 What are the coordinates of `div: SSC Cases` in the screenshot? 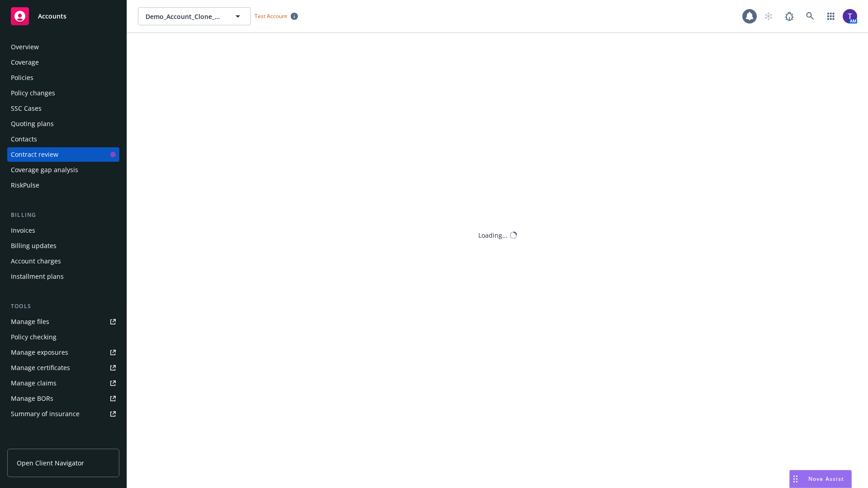 It's located at (26, 109).